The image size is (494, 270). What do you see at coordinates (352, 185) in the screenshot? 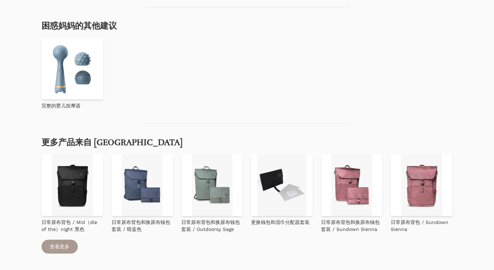
I see `img: 日常尿布背包和换尿布钱包套装 / Sundown Sienna` at bounding box center [352, 185].